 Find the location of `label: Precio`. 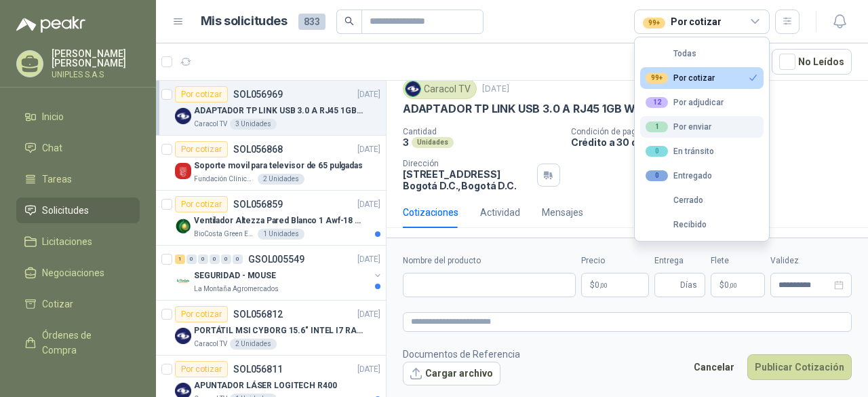

label: Precio is located at coordinates (615, 261).